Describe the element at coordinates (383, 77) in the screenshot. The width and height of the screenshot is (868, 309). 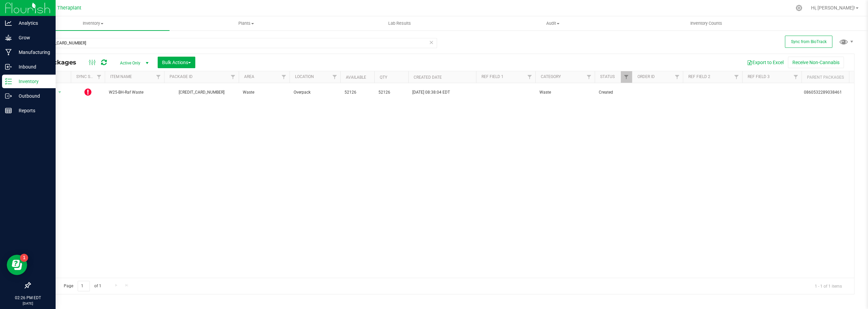
I see `a: Qty` at that location.